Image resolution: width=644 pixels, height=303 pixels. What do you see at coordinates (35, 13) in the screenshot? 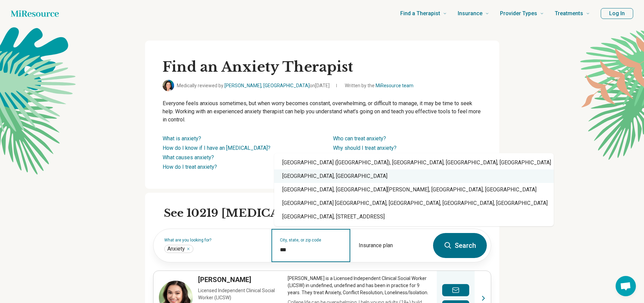
I see `a: Home page` at bounding box center [35, 13].